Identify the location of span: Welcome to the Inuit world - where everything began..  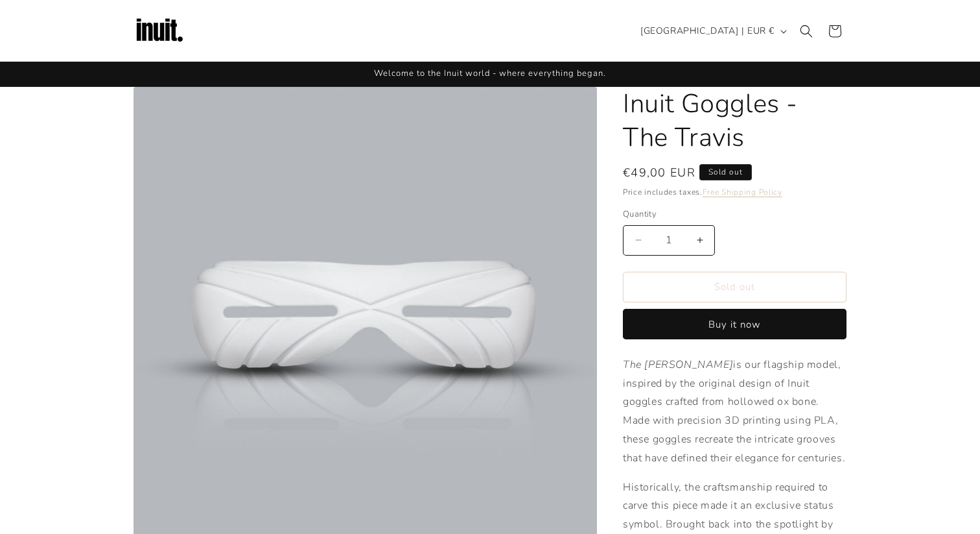
(490, 73).